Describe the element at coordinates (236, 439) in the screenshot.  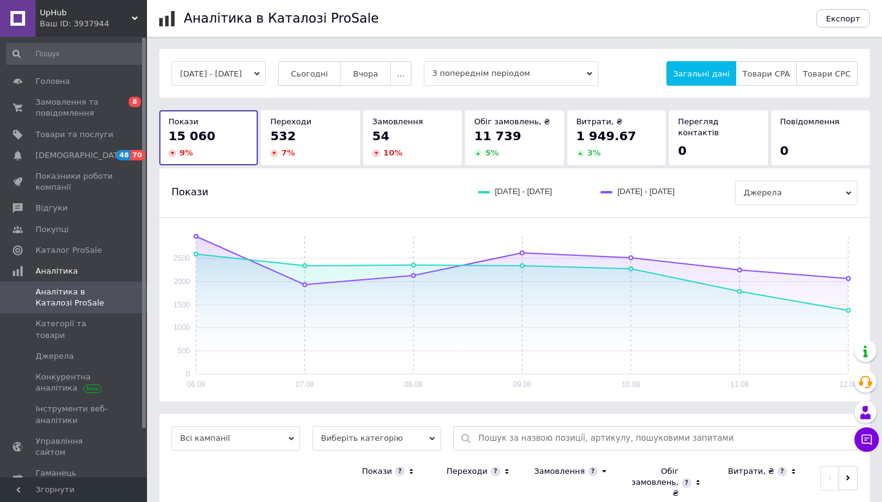
I see `span: Всі кампанії` at that location.